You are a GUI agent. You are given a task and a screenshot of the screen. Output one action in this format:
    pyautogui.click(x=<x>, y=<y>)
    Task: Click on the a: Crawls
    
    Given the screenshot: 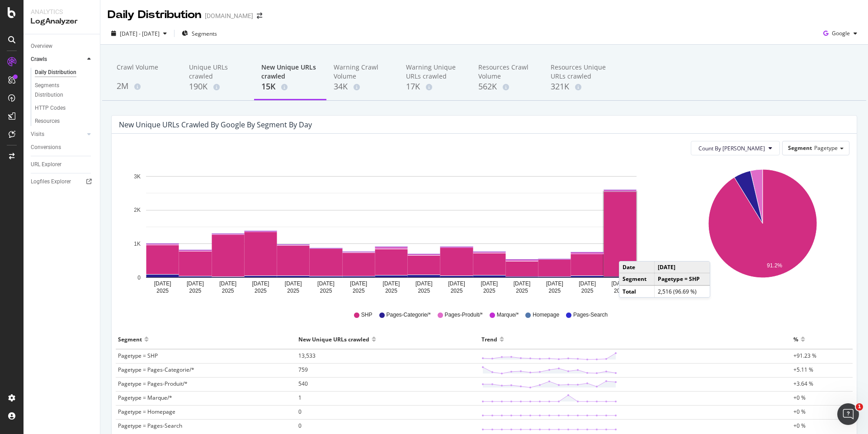 What is the action you would take?
    pyautogui.click(x=57, y=59)
    